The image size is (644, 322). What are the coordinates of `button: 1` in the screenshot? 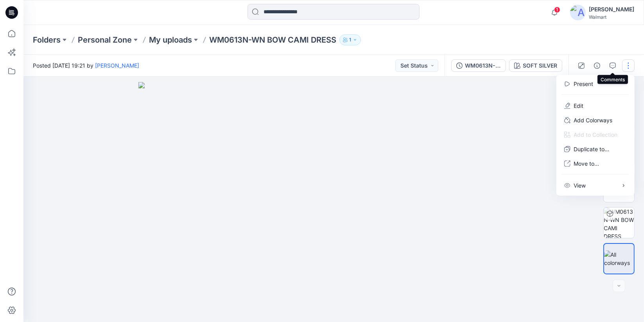 It's located at (350, 40).